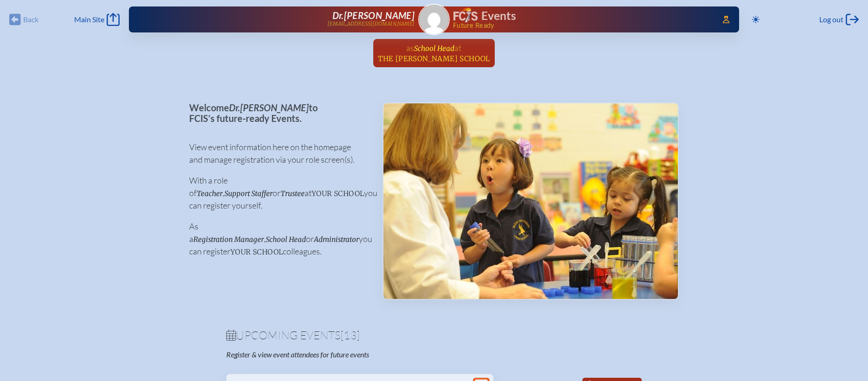 The height and width of the screenshot is (381, 868). Describe the element at coordinates (278, 239) in the screenshot. I see `p: As a , or you can register colleagues.` at that location.